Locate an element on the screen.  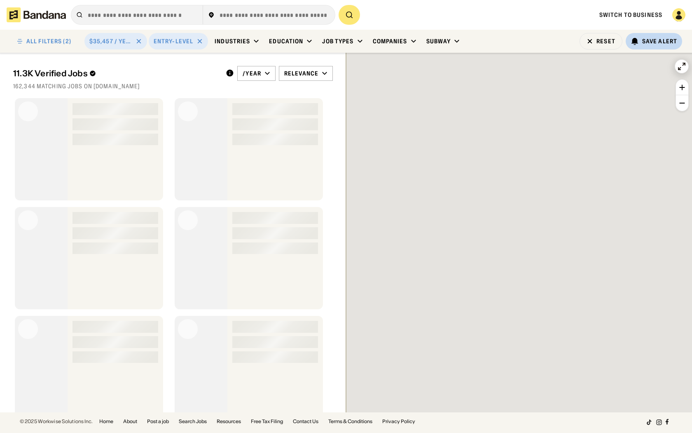
a: Resources is located at coordinates (229, 421).